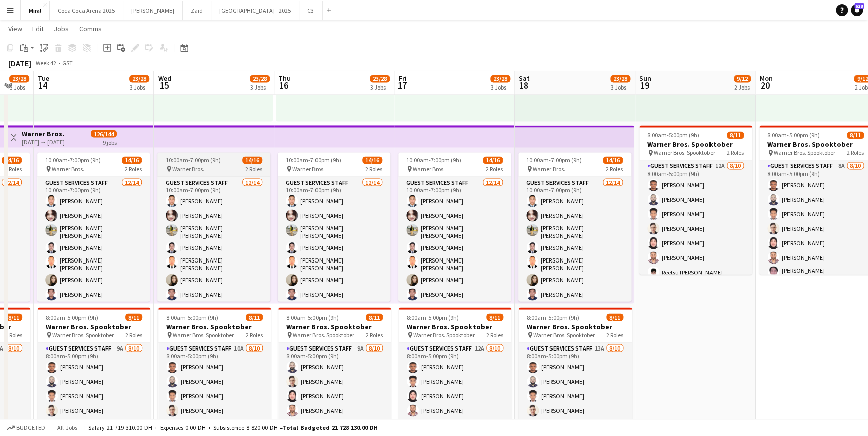 This screenshot has height=436, width=868. I want to click on a: Edit, so click(38, 29).